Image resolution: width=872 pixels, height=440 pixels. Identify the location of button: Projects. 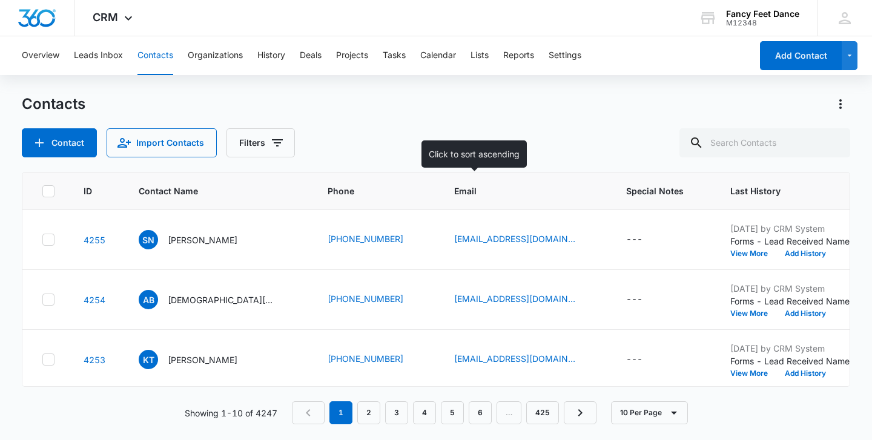
(352, 56).